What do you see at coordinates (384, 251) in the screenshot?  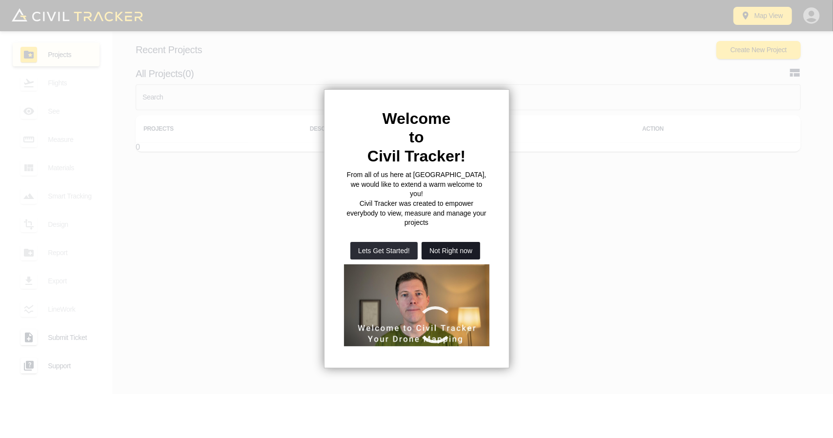 I see `button: Lets Get Started!` at bounding box center [384, 251].